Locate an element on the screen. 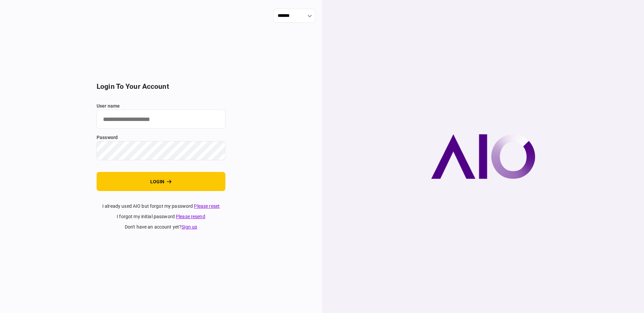 The width and height of the screenshot is (644, 313). img: AIO company logo is located at coordinates (483, 157).